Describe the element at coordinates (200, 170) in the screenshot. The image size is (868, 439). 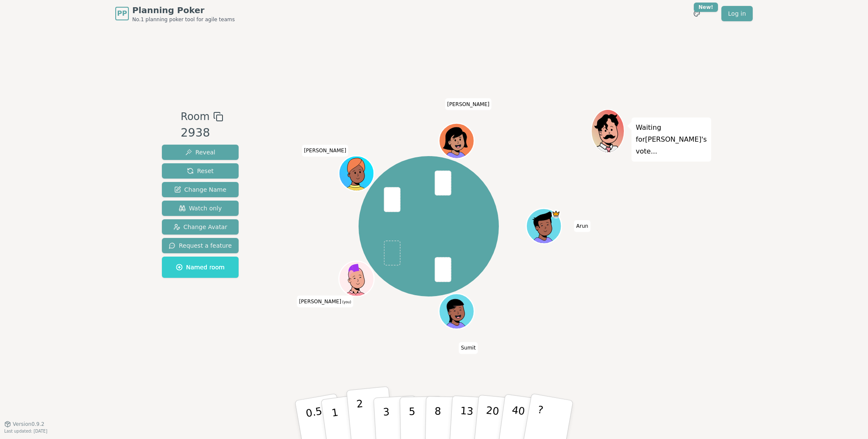
I see `span: Reset` at that location.